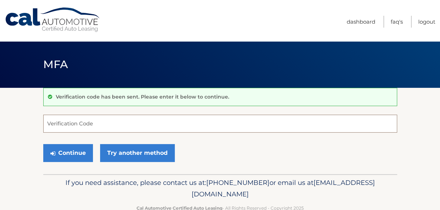 The height and width of the screenshot is (210, 440). Describe the element at coordinates (397, 21) in the screenshot. I see `a: FAQ's` at that location.